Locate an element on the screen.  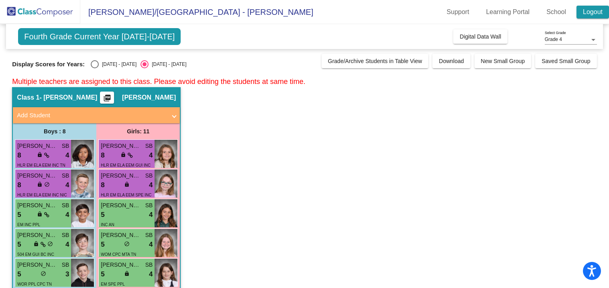
mat-radio-group: Select an option is located at coordinates (139, 64).